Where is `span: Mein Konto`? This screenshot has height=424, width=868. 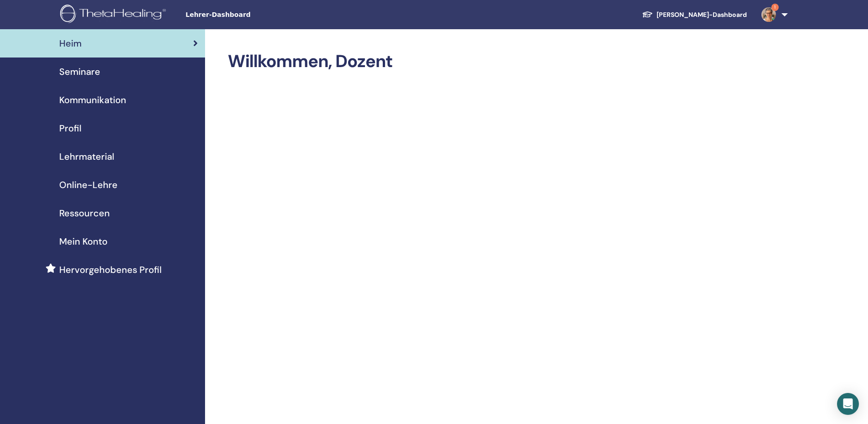 span: Mein Konto is located at coordinates (83, 242).